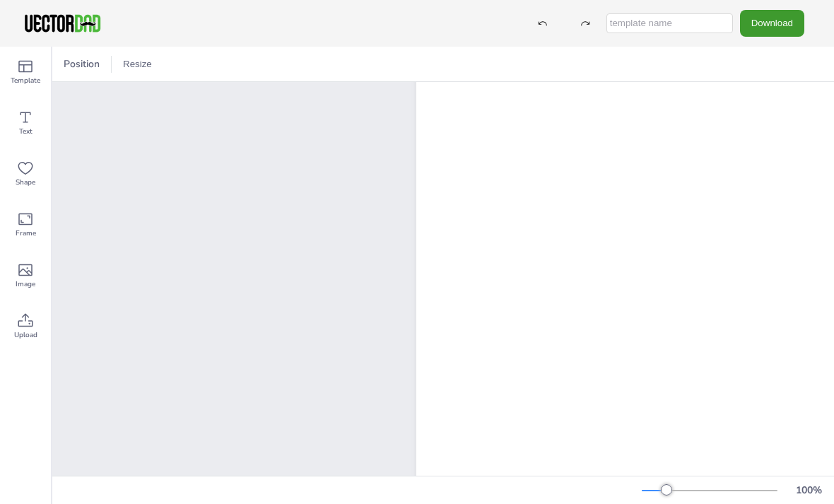  I want to click on span: Image, so click(25, 284).